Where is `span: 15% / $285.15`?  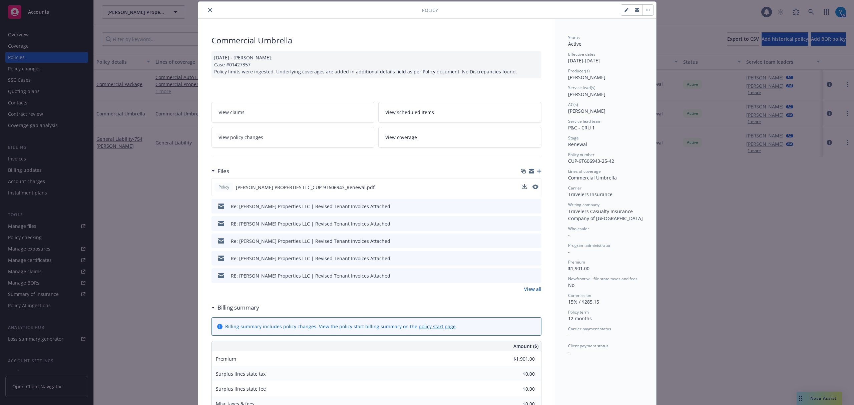
span: 15% / $285.15 is located at coordinates (584, 302).